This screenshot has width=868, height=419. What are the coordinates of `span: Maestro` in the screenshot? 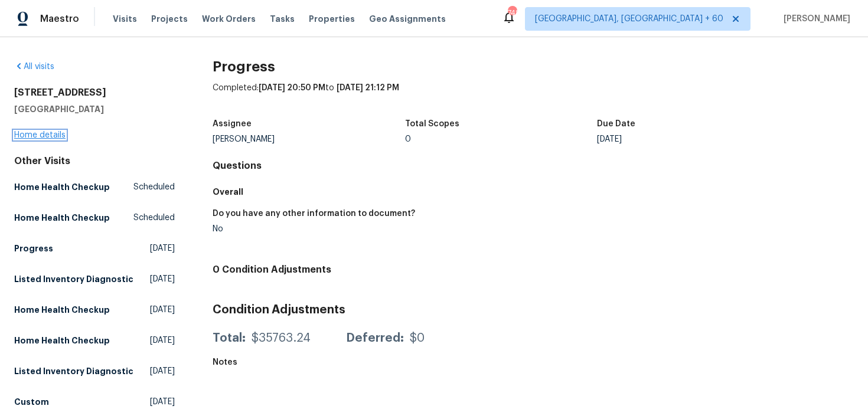 It's located at (60, 19).